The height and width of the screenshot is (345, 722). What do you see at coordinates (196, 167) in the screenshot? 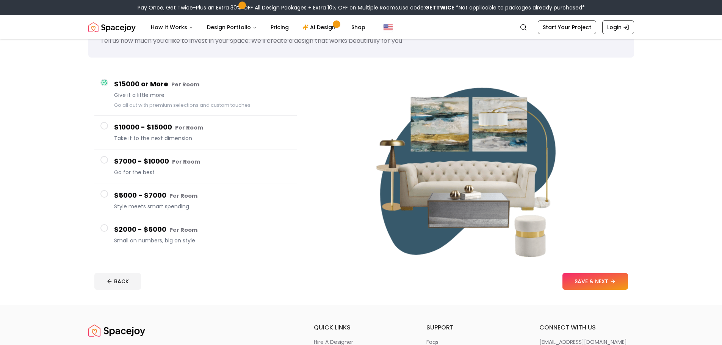
I see `button: $7000 - $10000 Per RoomGo for the best` at bounding box center [196, 167].